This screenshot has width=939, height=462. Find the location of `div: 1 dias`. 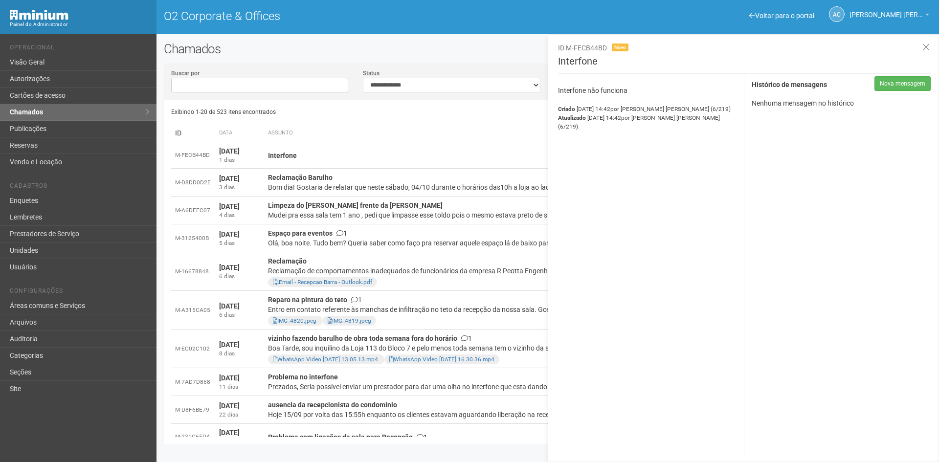

div: 1 dias is located at coordinates (240, 160).